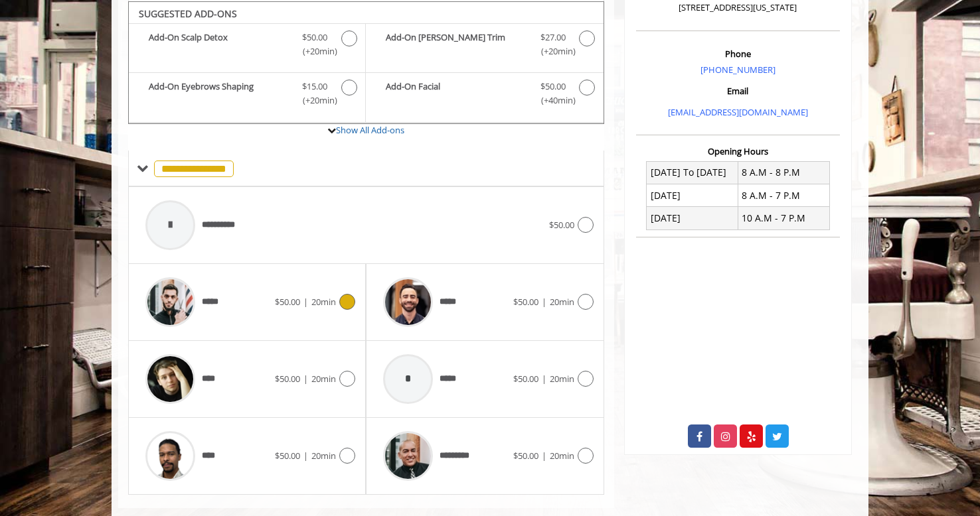  I want to click on b: SUGGESTED ADD-ONS, so click(188, 13).